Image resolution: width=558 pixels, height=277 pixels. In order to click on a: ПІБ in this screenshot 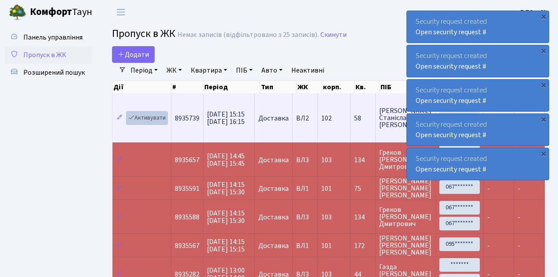, I will do `click(244, 70)`.